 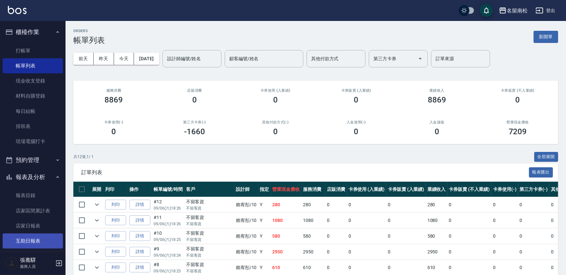 I want to click on td: Y, so click(x=264, y=220).